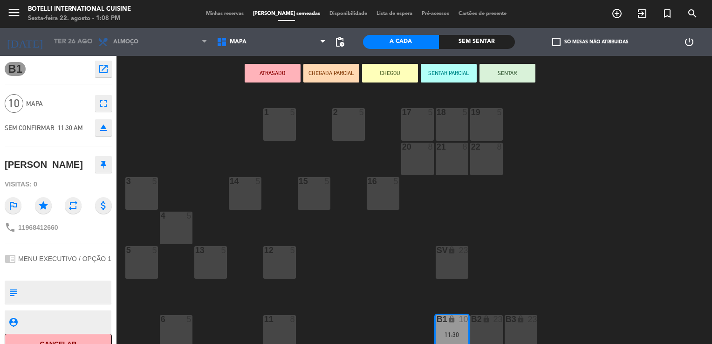  What do you see at coordinates (13, 205) in the screenshot?
I see `i: outlined_flag` at bounding box center [13, 205].